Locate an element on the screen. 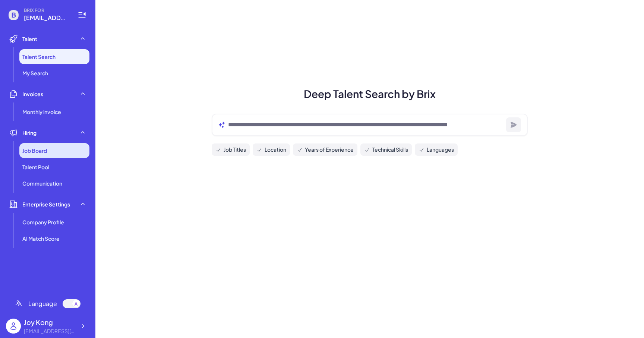 The height and width of the screenshot is (338, 644). h1: Deep Talent Search by Brix is located at coordinates (370, 94).